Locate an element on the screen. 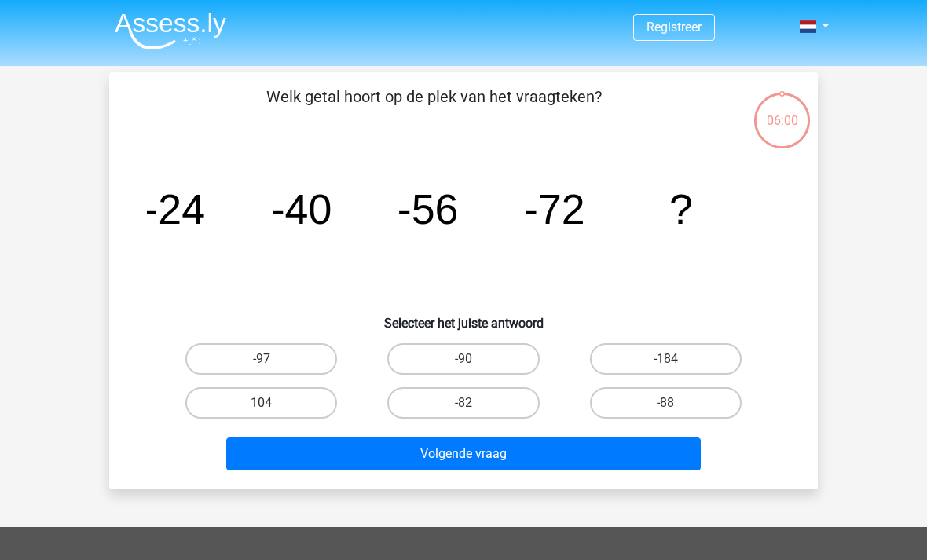  label: 104 is located at coordinates (261, 403).